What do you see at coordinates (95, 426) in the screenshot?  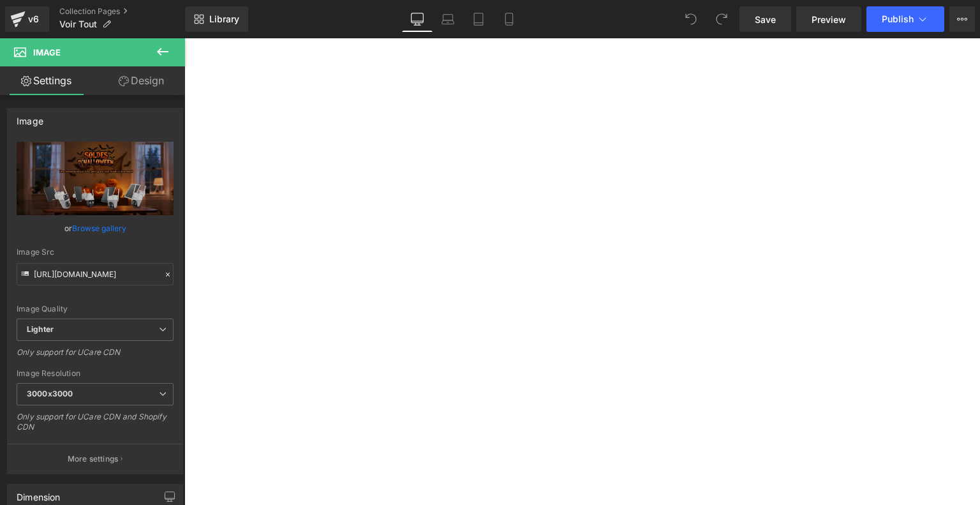 I see `div: Only support for UCare CDN and Shopify CDN` at bounding box center [95, 426].